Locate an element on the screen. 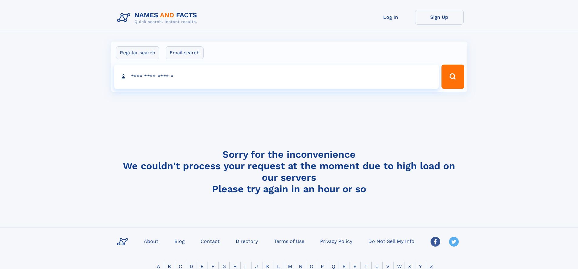 The width and height of the screenshot is (578, 269). input: search input is located at coordinates (276, 77).